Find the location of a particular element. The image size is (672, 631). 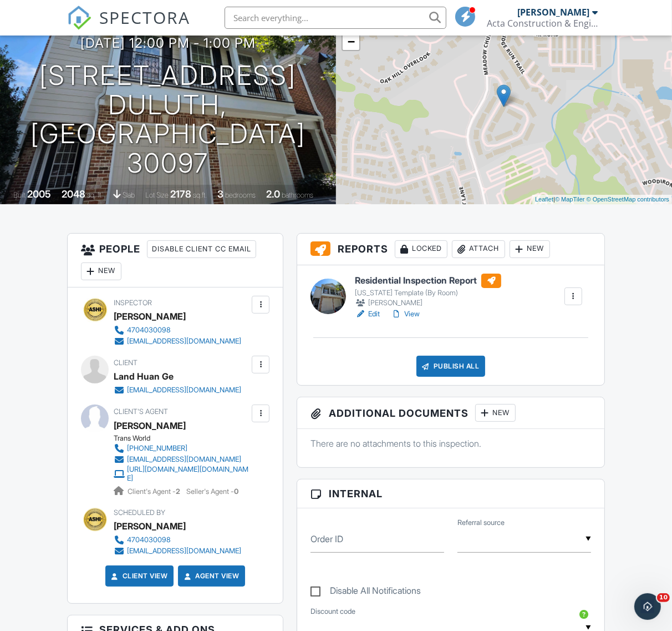

div: Locked is located at coordinates (421, 249).